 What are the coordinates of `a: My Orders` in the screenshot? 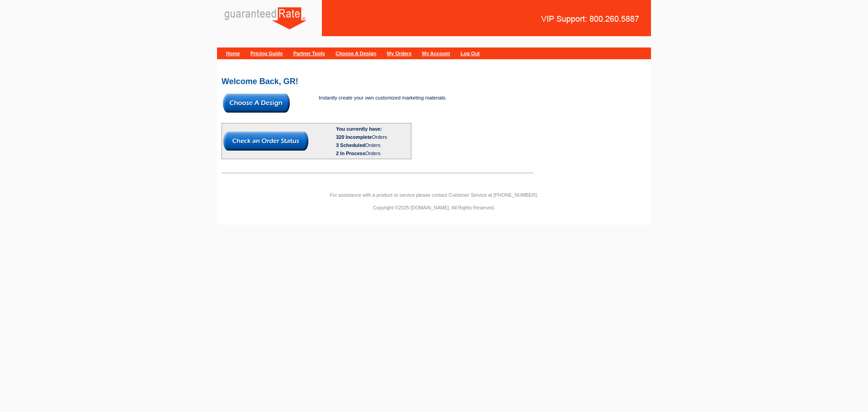 It's located at (399, 53).